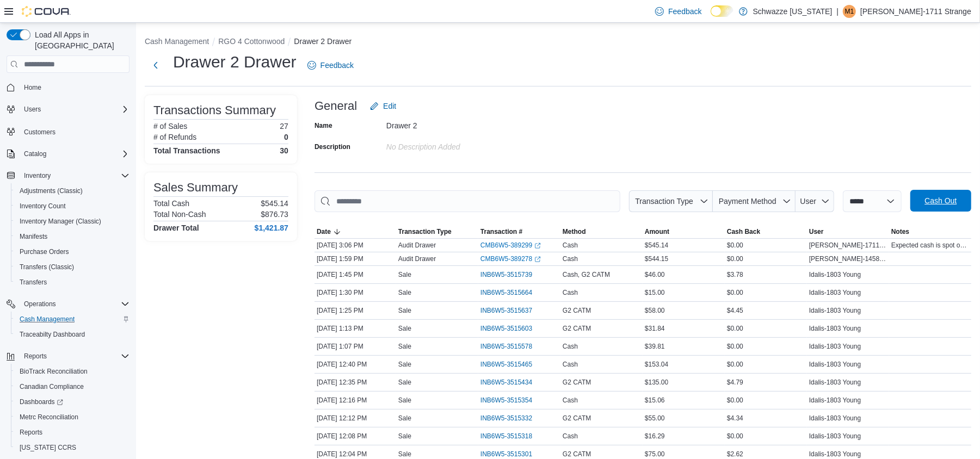  Describe the element at coordinates (511, 436) in the screenshot. I see `button: INB6W5-3515318` at that location.